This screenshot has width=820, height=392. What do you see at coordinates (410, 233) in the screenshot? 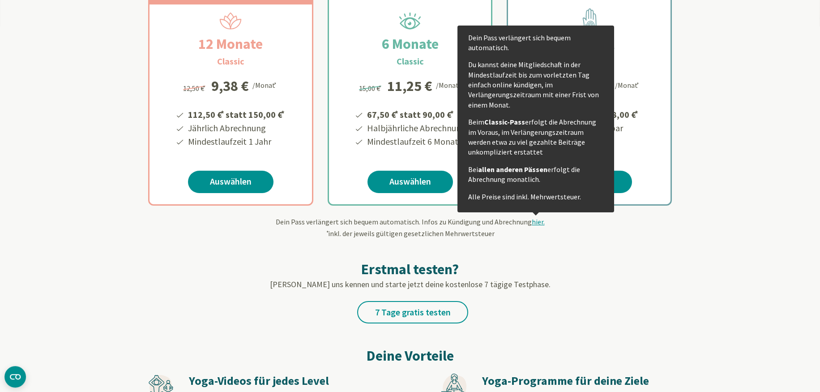
I see `span: inkl. der jeweils gültigen gesetzlichen Mehrwertsteuer` at bounding box center [410, 233].